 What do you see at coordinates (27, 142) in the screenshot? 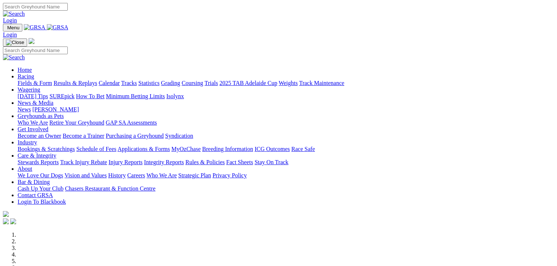
I see `a: Industry` at bounding box center [27, 142].